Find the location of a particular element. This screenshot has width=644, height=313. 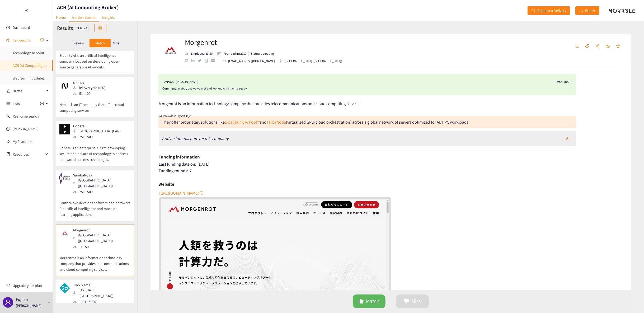

p: Review is located at coordinates (79, 43).